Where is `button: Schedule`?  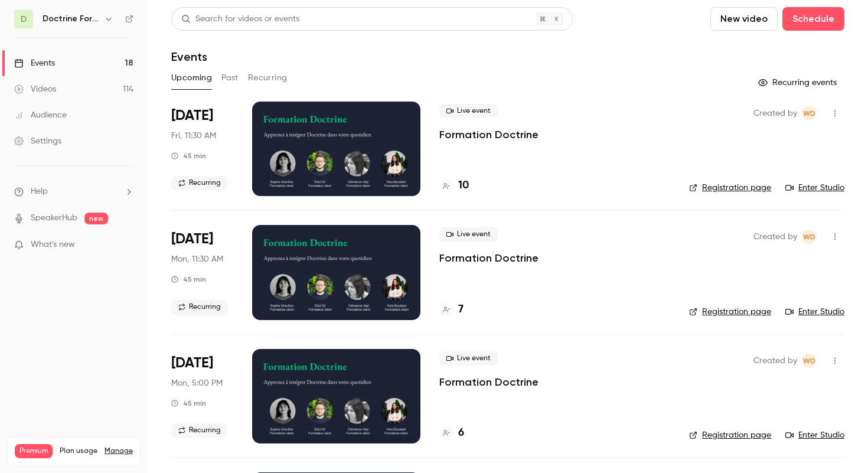 button: Schedule is located at coordinates (814, 19).